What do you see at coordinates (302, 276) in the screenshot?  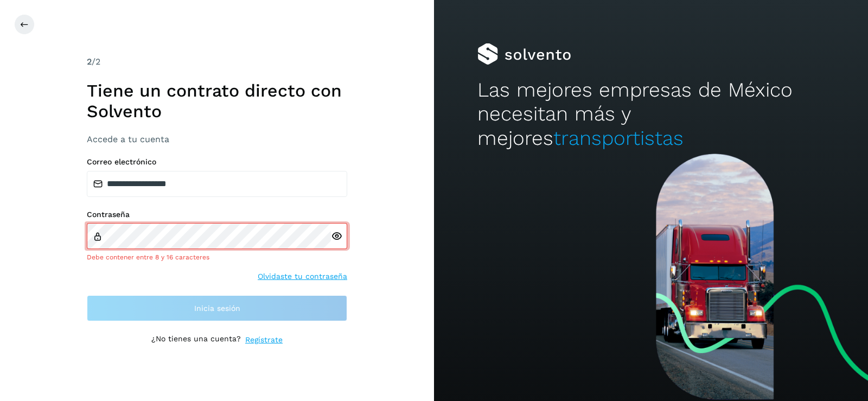 I see `a: Olvidaste tu contraseña` at bounding box center [302, 276].